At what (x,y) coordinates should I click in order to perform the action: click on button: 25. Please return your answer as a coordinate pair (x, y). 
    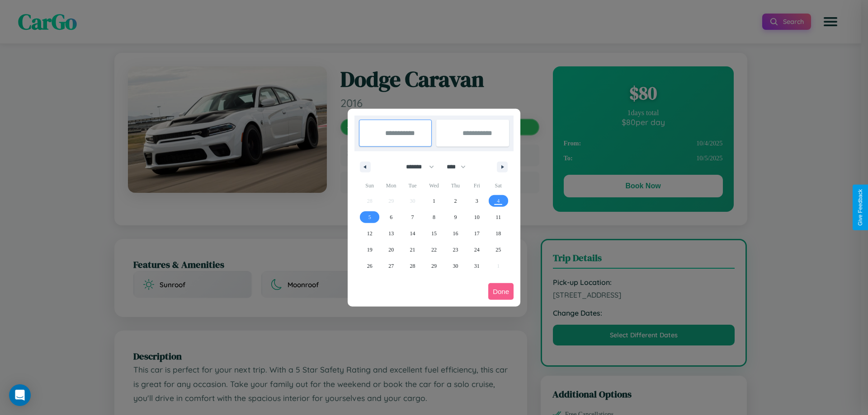
    Looking at the image, I should click on (498, 250).